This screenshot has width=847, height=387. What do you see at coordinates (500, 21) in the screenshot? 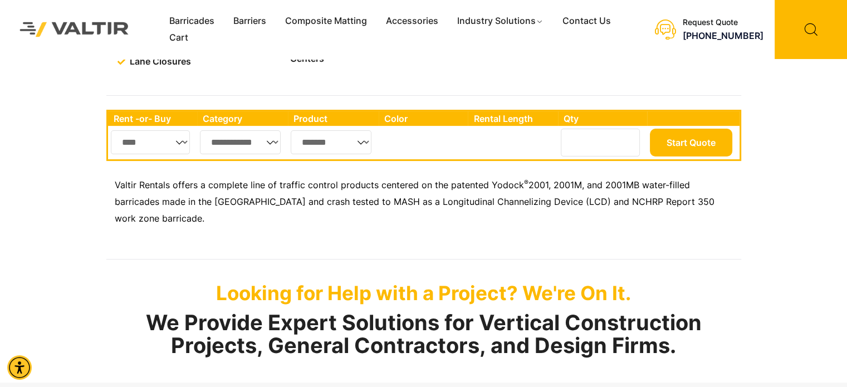
I see `a: Industry Solutions` at bounding box center [500, 21].